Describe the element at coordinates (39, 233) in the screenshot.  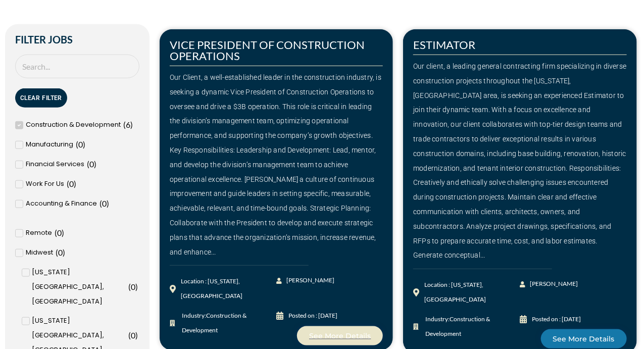
I see `span: Remote` at that location.